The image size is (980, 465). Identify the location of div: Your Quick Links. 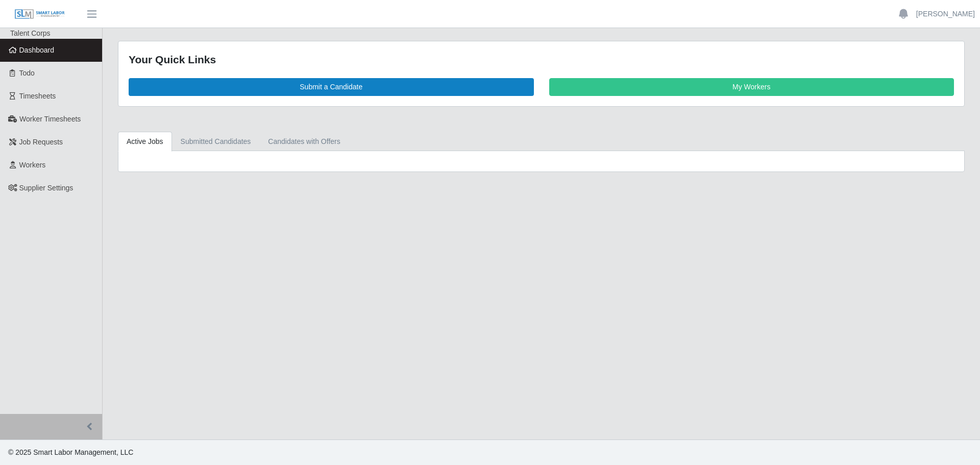
(541, 59).